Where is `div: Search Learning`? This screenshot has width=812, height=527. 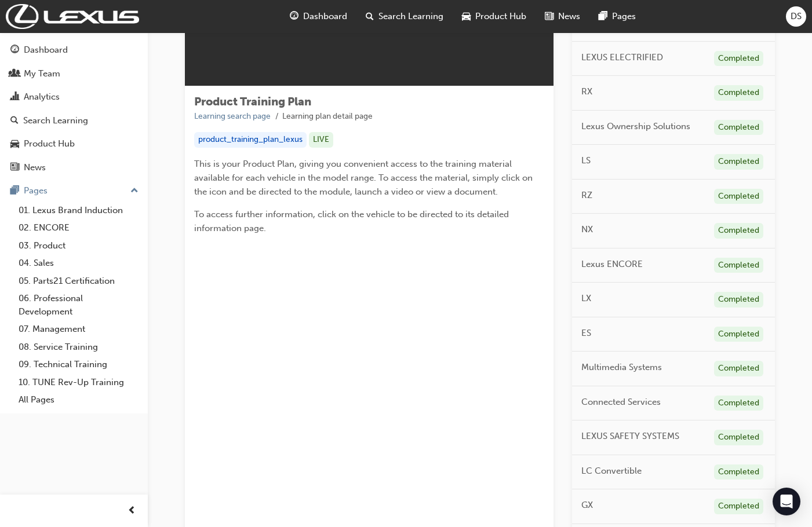 div: Search Learning is located at coordinates (56, 120).